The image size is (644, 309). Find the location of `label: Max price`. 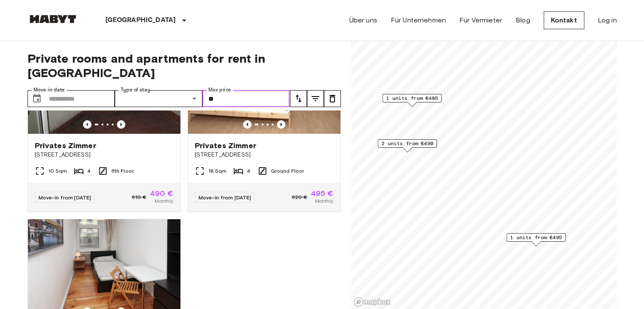

label: Max price is located at coordinates (220, 90).